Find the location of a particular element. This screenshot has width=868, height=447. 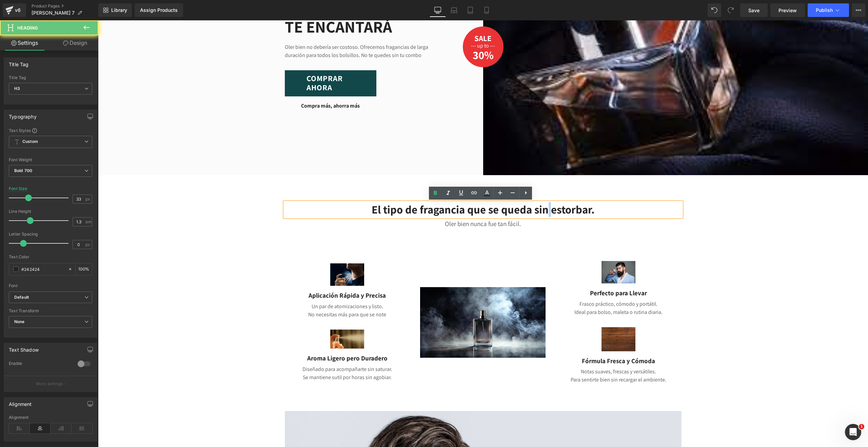

p: 30% is located at coordinates (385, 35).